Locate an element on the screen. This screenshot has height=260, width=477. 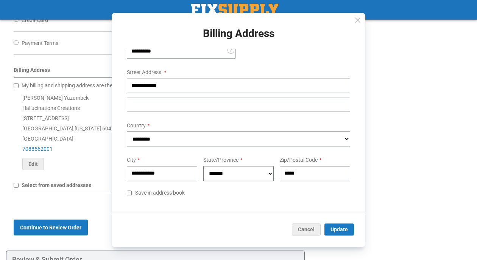
span: Payment Terms is located at coordinates (40, 43).